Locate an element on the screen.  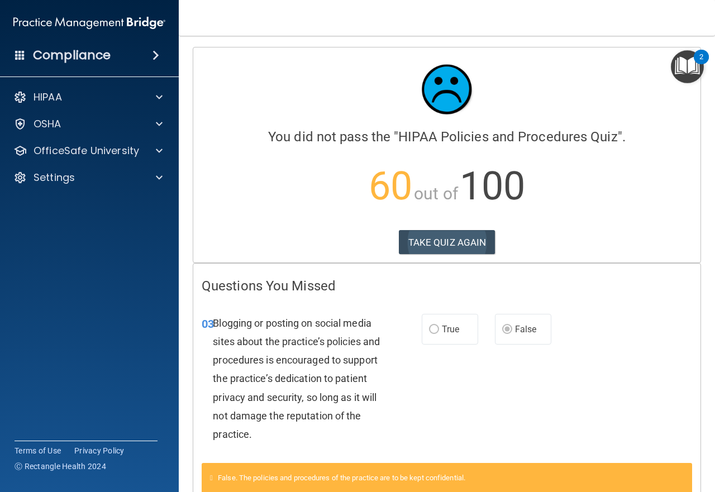
h4: Questions You Missed is located at coordinates (447, 286).